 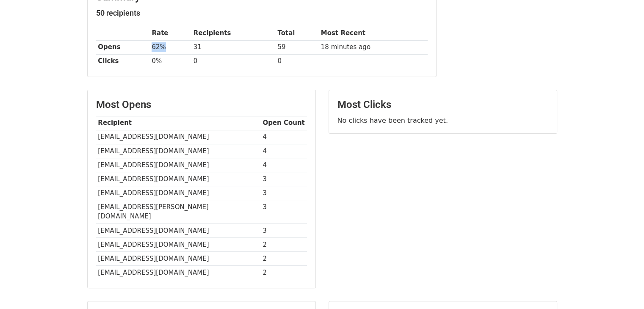 I want to click on th: Opens, so click(x=123, y=47).